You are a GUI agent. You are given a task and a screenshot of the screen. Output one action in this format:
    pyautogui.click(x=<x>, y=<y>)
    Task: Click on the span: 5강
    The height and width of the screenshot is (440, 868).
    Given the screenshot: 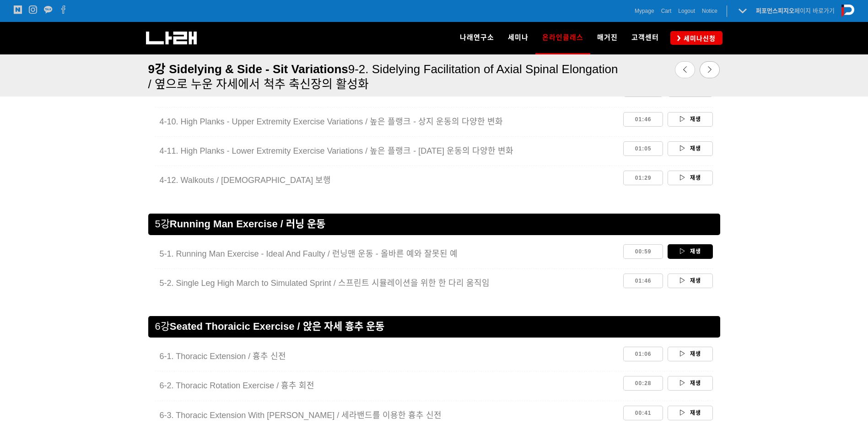 What is the action you would take?
    pyautogui.click(x=162, y=223)
    